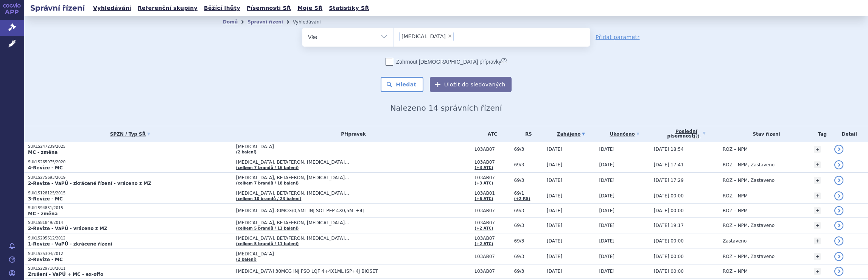 This screenshot has height=280, width=868. I want to click on p: SUKLS94831/2015, so click(130, 208).